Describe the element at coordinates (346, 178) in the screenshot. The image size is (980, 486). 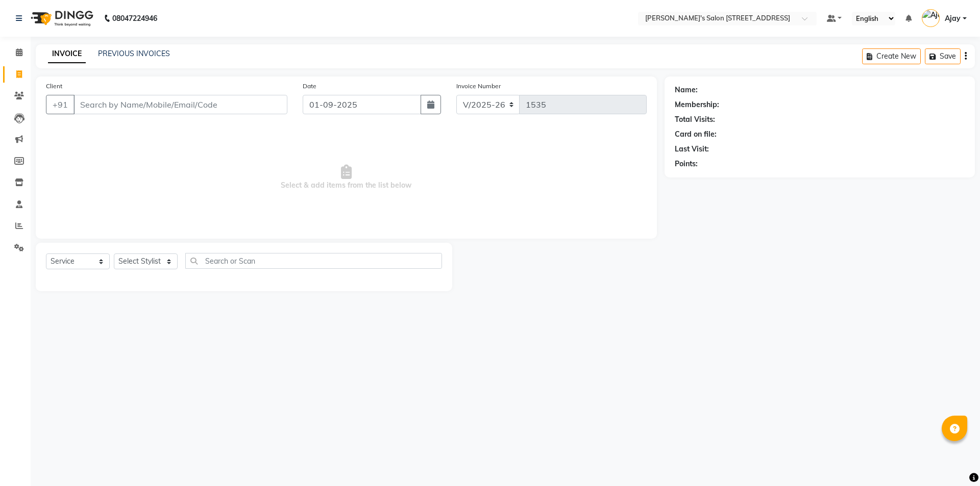
I see `span: Select & add items from the list below` at that location.